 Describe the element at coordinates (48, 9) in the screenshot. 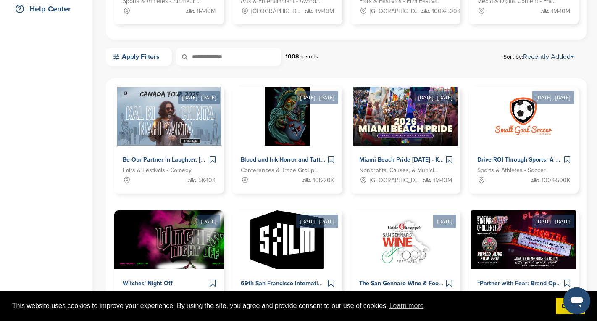

I see `div: Help Center` at that location.